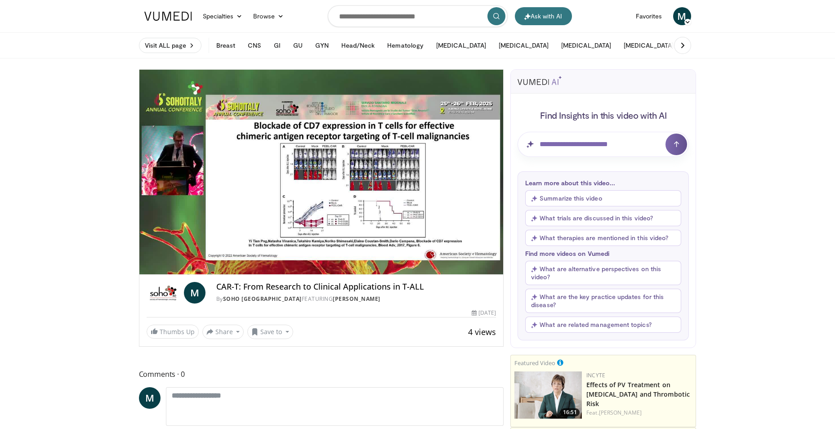 This screenshot has height=429, width=835. Describe the element at coordinates (270, 332) in the screenshot. I see `button: Save to` at that location.